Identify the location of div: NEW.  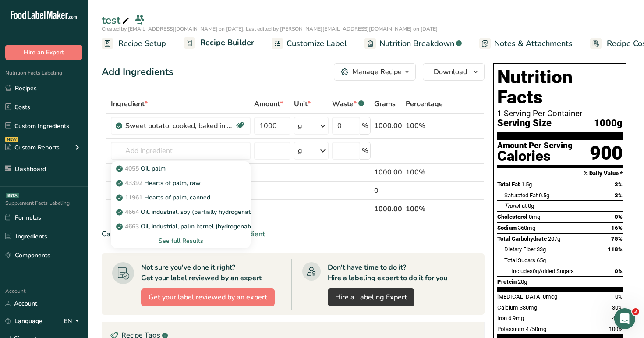
(12, 140).